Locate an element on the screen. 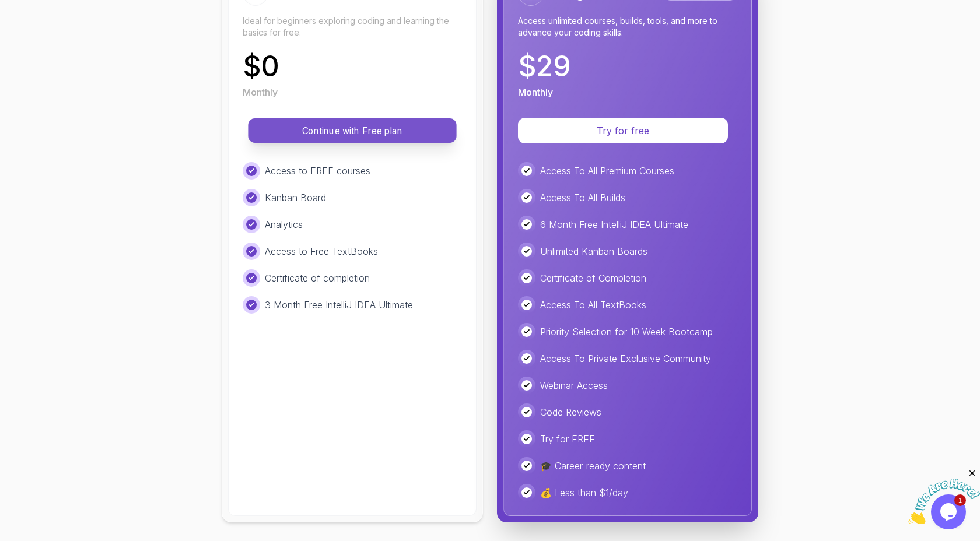  p: Access To All Builds is located at coordinates (583, 197).